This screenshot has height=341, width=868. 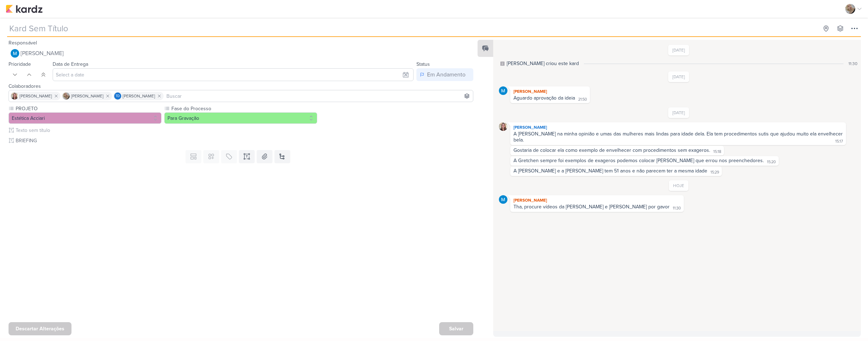 I want to click on label: Data de Entrega, so click(x=70, y=64).